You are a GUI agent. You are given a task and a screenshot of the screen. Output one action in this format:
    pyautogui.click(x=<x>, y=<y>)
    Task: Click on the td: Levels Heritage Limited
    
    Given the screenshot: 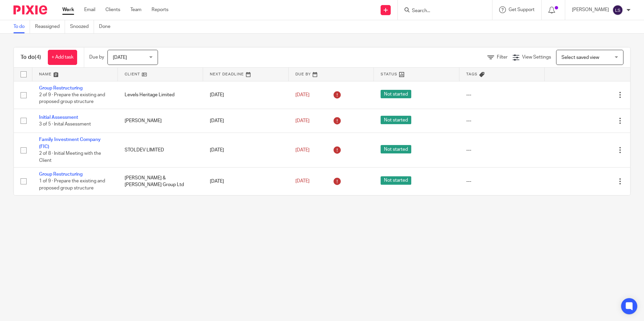 What is the action you would take?
    pyautogui.click(x=161, y=95)
    